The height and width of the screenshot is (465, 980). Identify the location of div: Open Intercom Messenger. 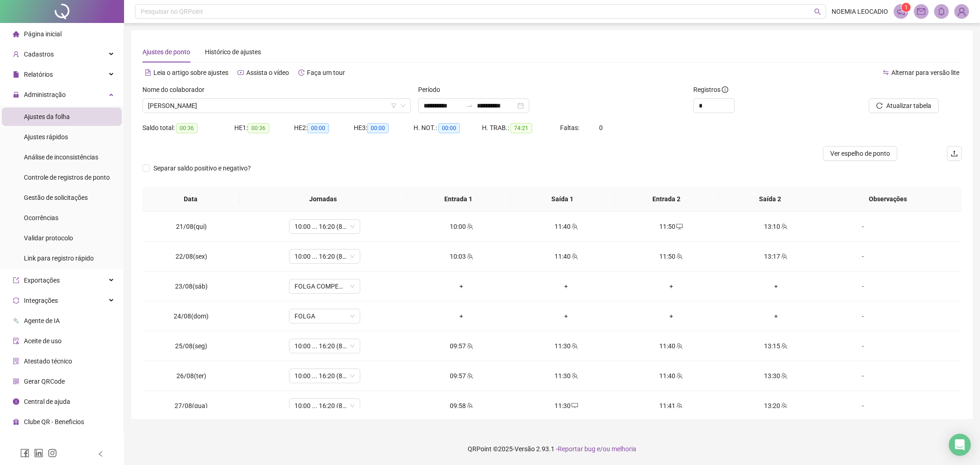
(960, 445).